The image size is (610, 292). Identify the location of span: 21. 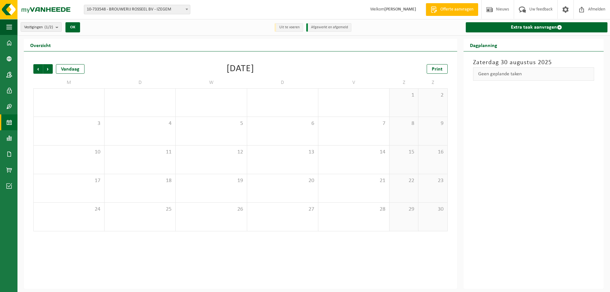
(354, 181).